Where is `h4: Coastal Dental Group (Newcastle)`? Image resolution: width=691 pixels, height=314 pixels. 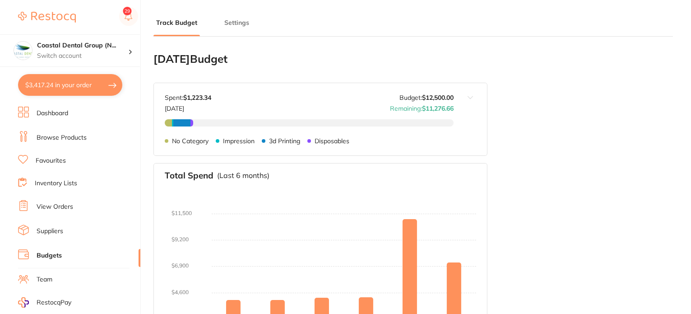 h4: Coastal Dental Group (Newcastle) is located at coordinates (83, 46).